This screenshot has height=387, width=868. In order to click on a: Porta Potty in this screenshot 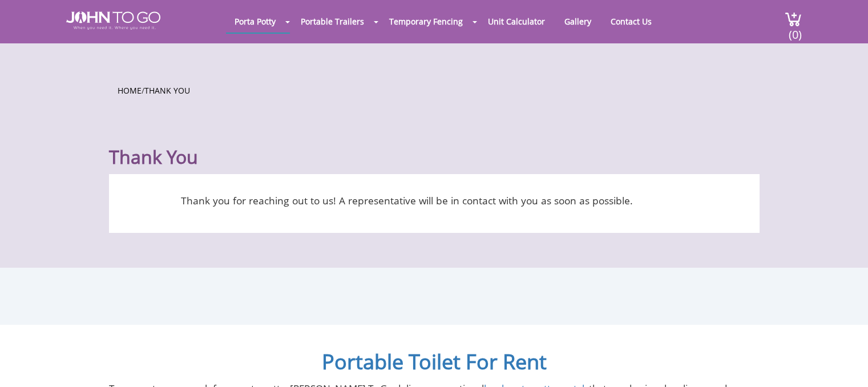, I will do `click(255, 21)`.